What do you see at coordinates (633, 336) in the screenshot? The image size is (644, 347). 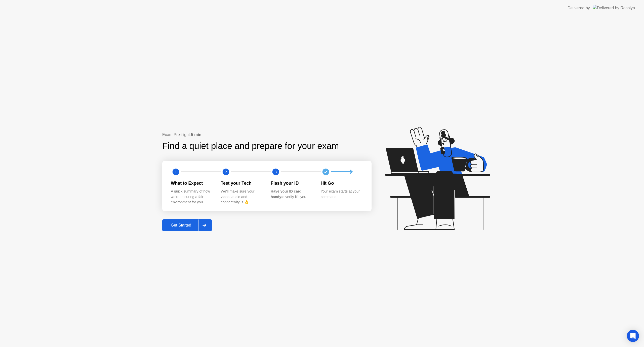 I see `div: Open Intercom Messenger` at bounding box center [633, 336].